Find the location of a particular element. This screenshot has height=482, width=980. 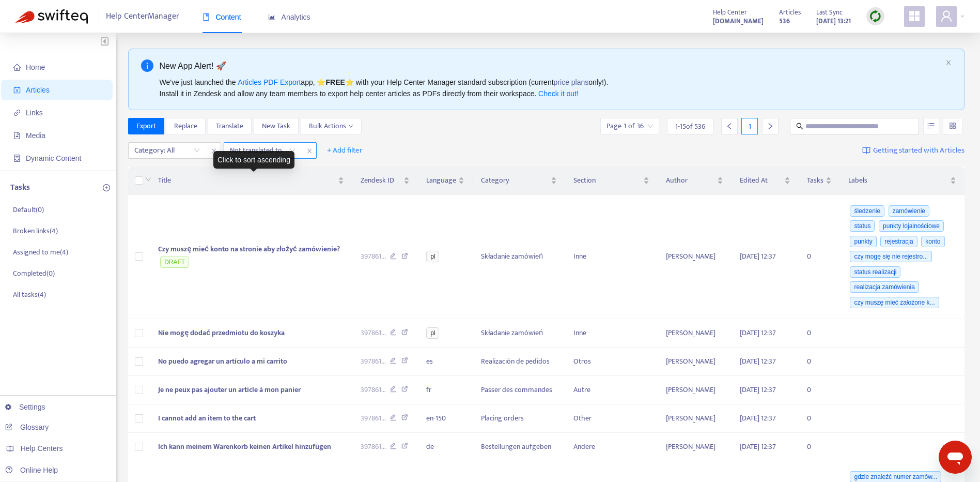

td: Bestellungen aufgeben is located at coordinates (519, 446).